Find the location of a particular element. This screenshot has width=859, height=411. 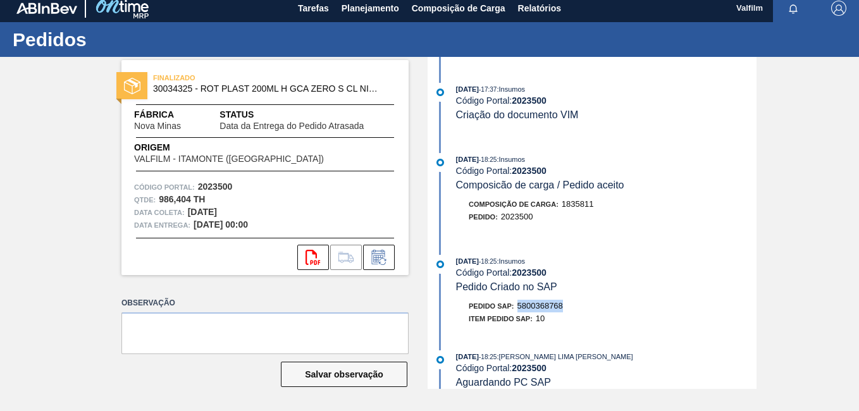

span: Data entrega: is located at coordinates (162, 225).